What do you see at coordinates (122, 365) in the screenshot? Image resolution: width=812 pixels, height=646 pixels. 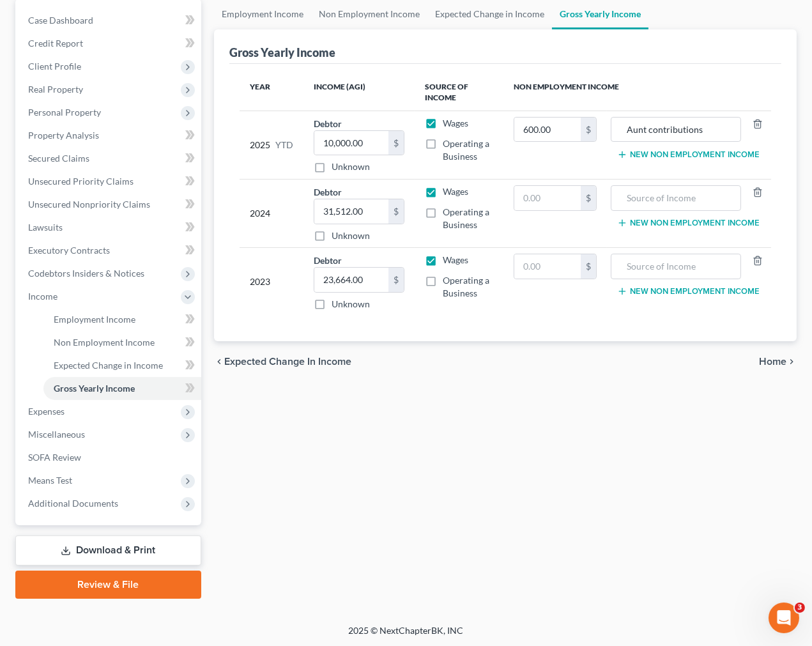 I see `a: Expected Change in Income` at bounding box center [122, 365].